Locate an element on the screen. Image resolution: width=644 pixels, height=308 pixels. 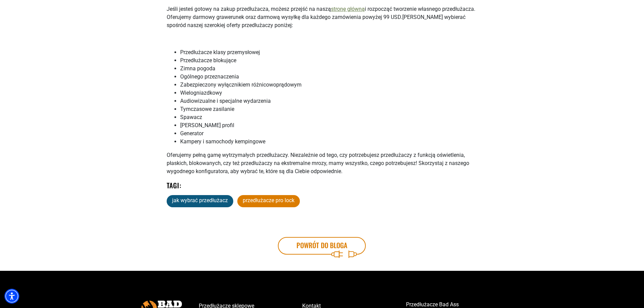
font: Zimna pogoda is located at coordinates (198, 68).